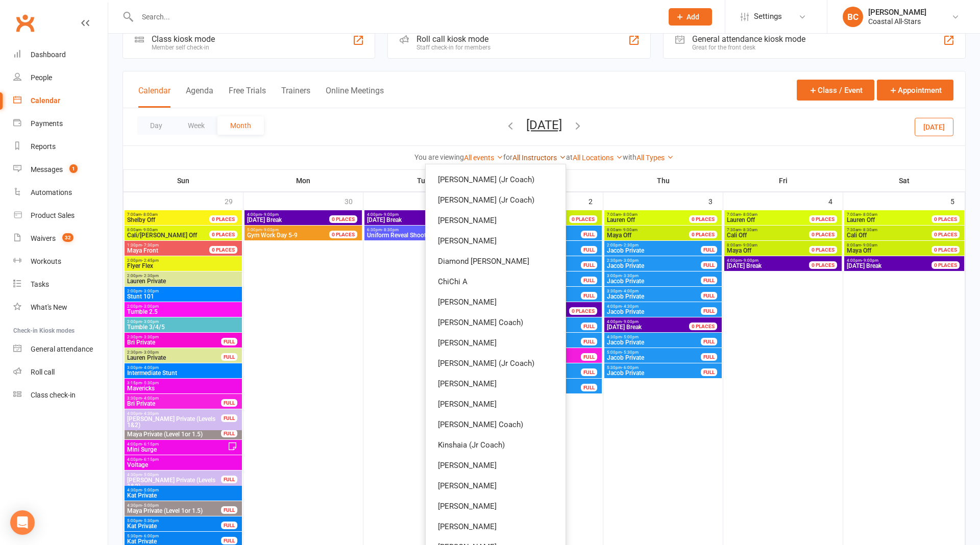 Image resolution: width=980 pixels, height=545 pixels. I want to click on span: - 2:30pm, so click(150, 276).